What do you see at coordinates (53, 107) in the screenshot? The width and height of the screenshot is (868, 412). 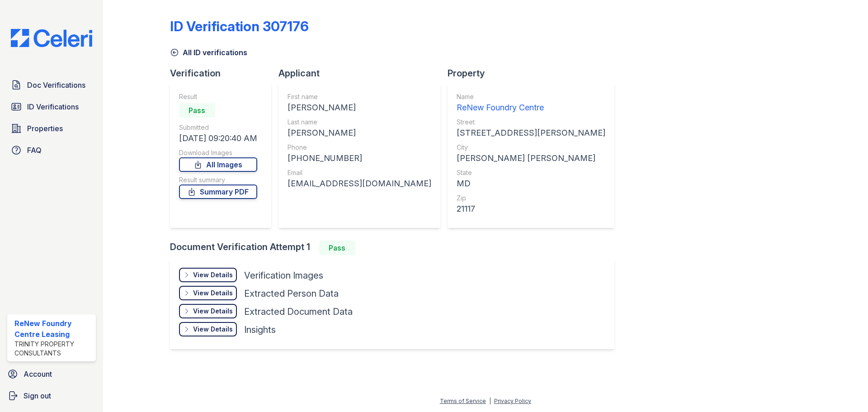 I see `span: ID Verifications` at bounding box center [53, 107].